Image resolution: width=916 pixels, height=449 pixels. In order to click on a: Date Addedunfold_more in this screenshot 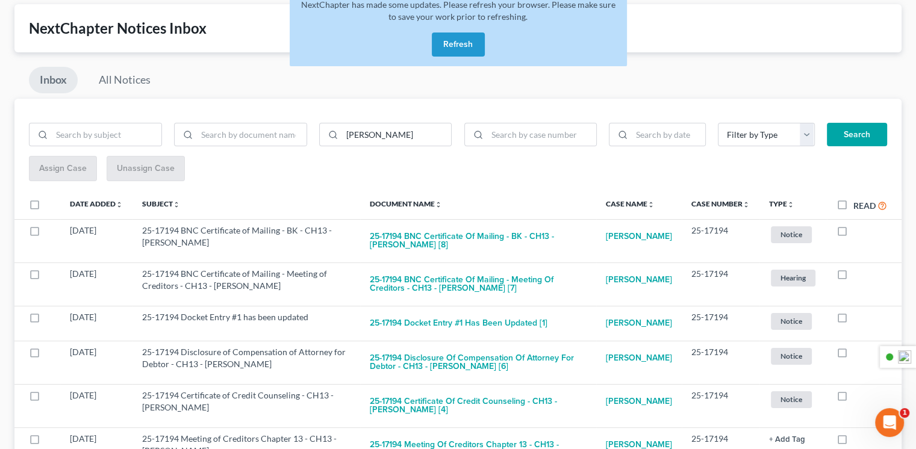, I will do `click(96, 204)`.